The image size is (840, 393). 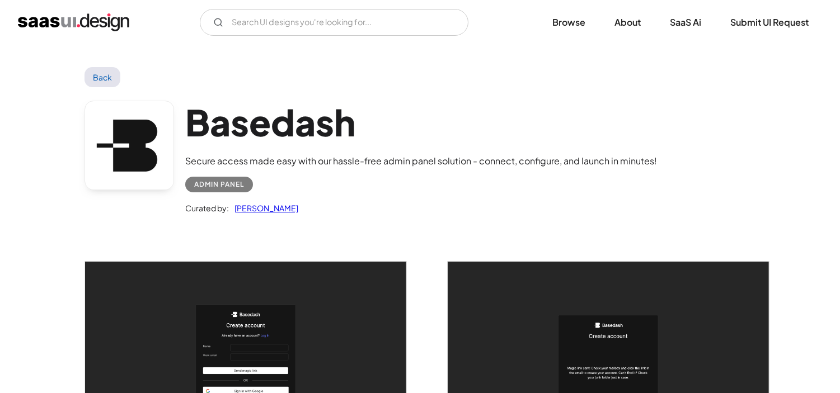 I want to click on h1: Basedash, so click(x=421, y=122).